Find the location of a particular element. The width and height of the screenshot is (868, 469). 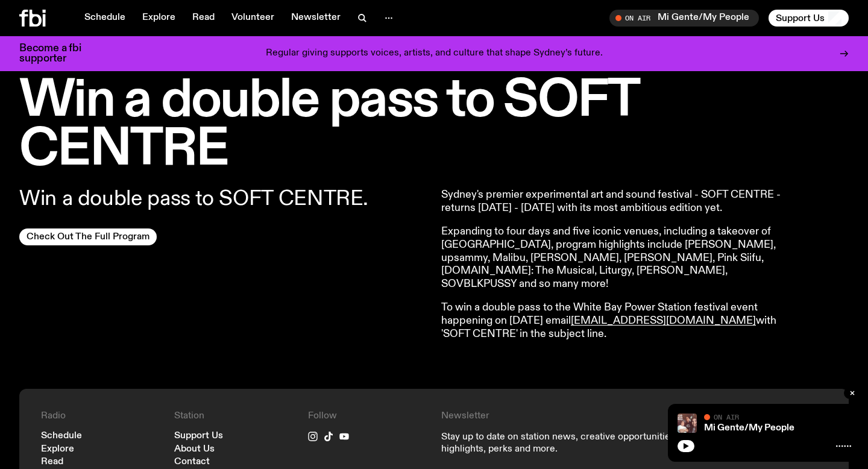

h3: Become a fbi supporter is located at coordinates (58, 53).